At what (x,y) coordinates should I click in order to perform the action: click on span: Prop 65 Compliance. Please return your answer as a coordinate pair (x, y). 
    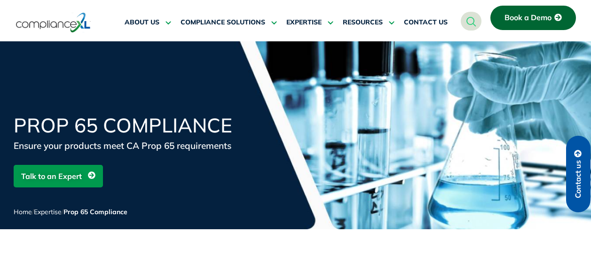
    Looking at the image, I should click on (95, 212).